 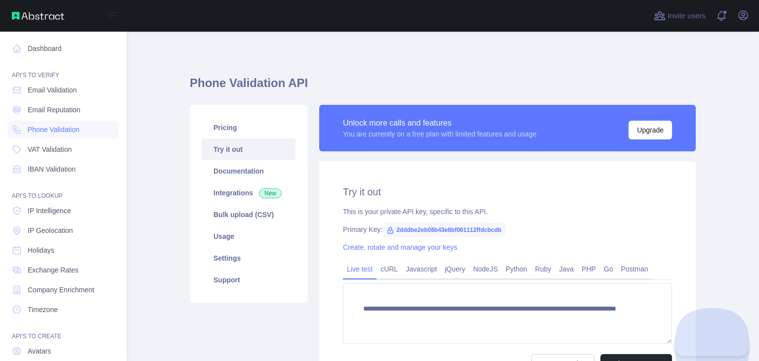 I want to click on span: New, so click(x=270, y=193).